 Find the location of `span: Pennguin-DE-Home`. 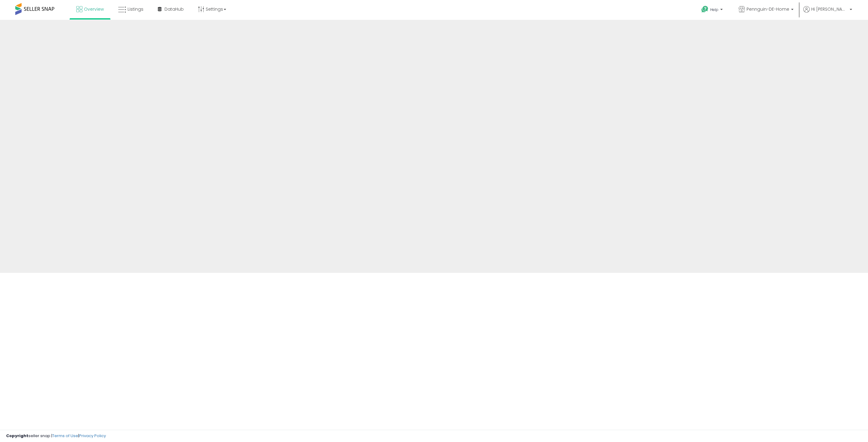

span: Pennguin-DE-Home is located at coordinates (768, 9).